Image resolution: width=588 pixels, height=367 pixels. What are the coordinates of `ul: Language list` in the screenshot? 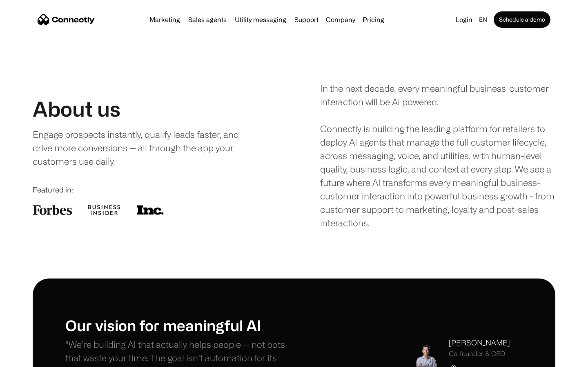 It's located at (33, 358).